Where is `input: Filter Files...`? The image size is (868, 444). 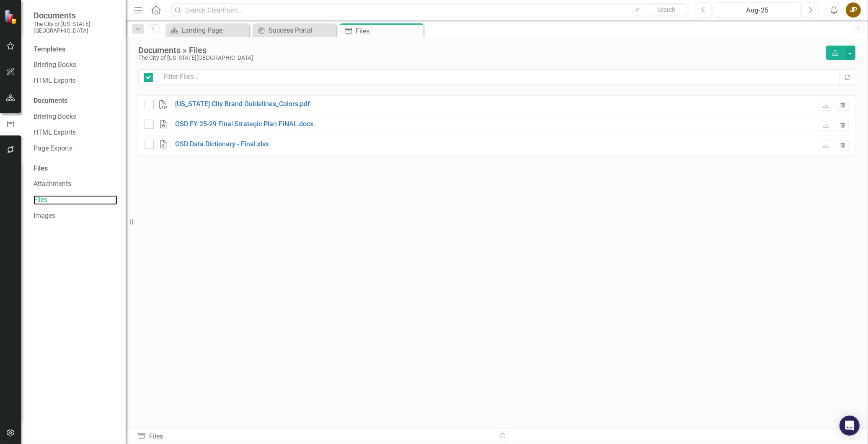 input: Filter Files... is located at coordinates (499, 77).